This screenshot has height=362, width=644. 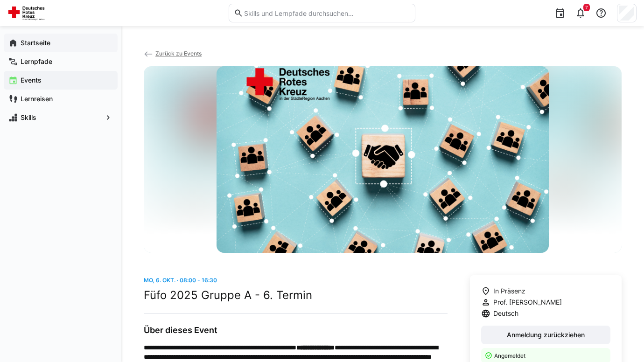 What do you see at coordinates (295, 295) in the screenshot?
I see `h2: Füfo 2025 Gruppe A - 6. Termin` at bounding box center [295, 295].